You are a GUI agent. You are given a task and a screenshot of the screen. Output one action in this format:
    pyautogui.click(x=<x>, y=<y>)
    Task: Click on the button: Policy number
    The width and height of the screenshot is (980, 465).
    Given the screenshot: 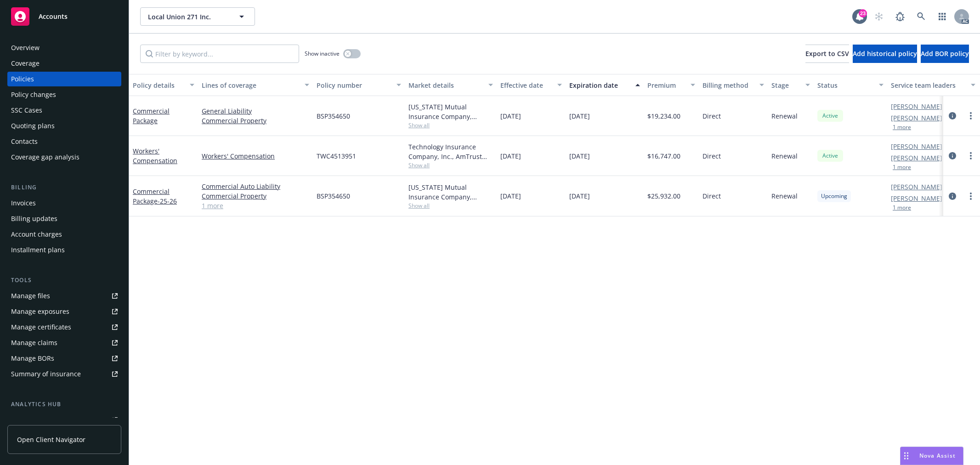 What is the action you would take?
    pyautogui.click(x=359, y=85)
    